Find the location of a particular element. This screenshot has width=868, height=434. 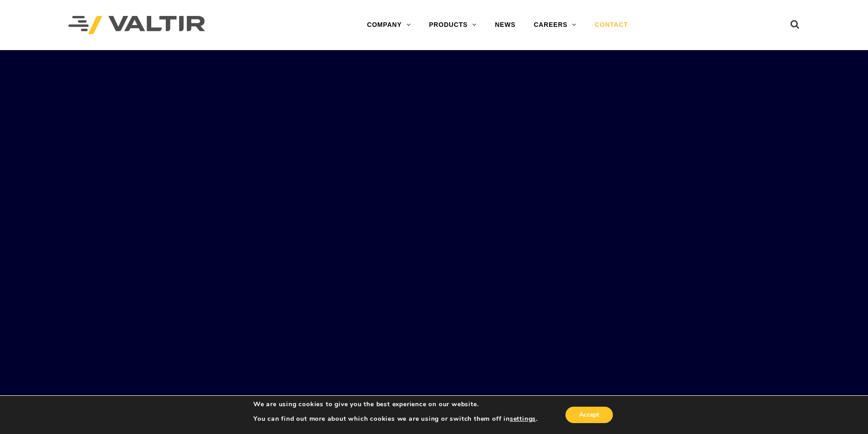

a: PRODUCTS is located at coordinates (453, 25).